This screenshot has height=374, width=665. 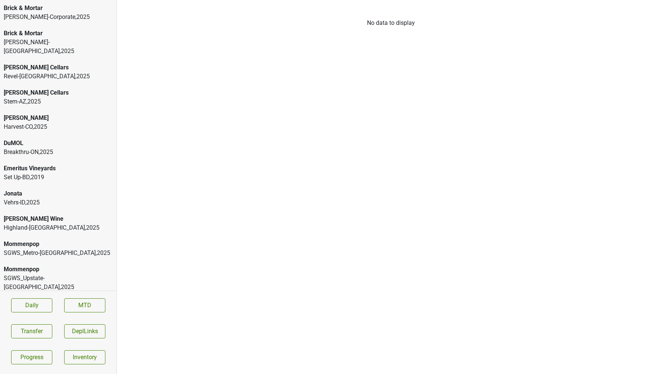 I want to click on div: Breakthru-ON , 2025, so click(x=58, y=152).